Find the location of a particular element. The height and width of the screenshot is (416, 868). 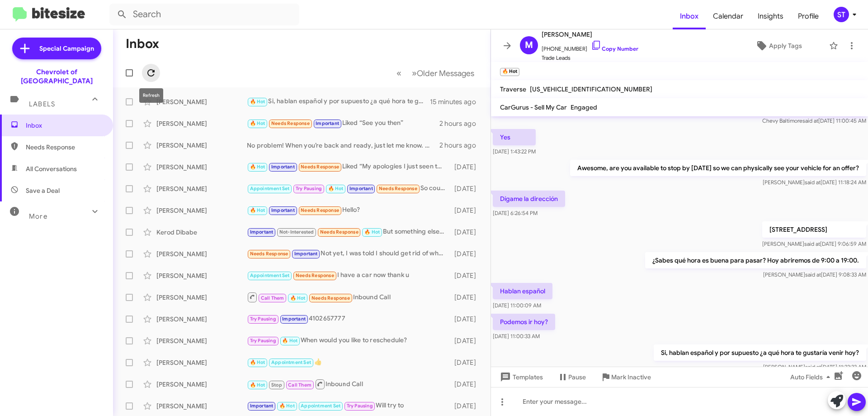

div: ST is located at coordinates (842, 14).